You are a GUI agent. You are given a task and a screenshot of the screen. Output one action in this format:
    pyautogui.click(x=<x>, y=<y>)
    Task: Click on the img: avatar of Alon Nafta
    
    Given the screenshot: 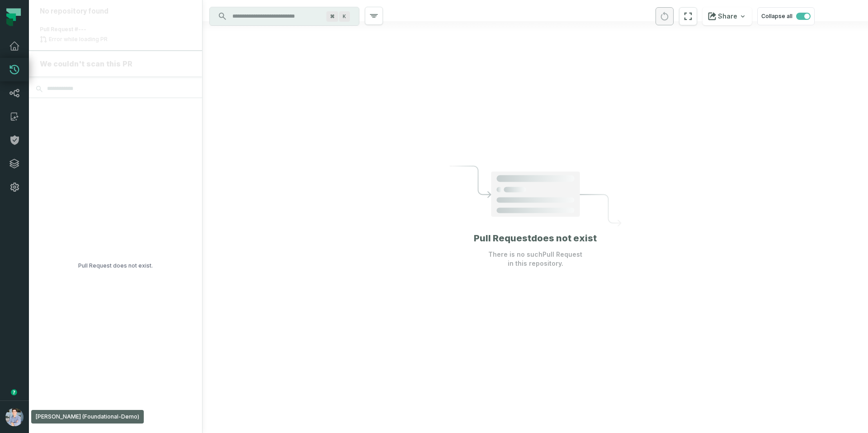 What is the action you would take?
    pyautogui.click(x=15, y=418)
    